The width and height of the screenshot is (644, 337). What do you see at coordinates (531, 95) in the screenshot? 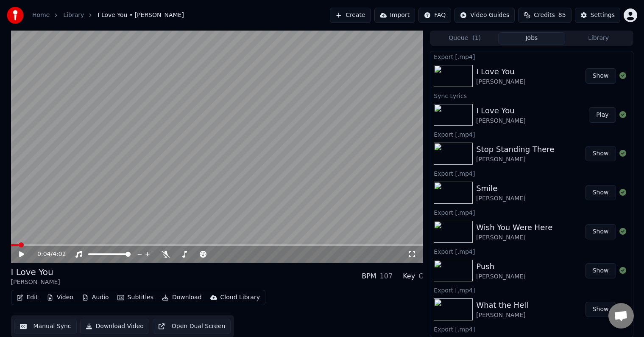
I see `div: Sync Lyrics` at bounding box center [531, 95].